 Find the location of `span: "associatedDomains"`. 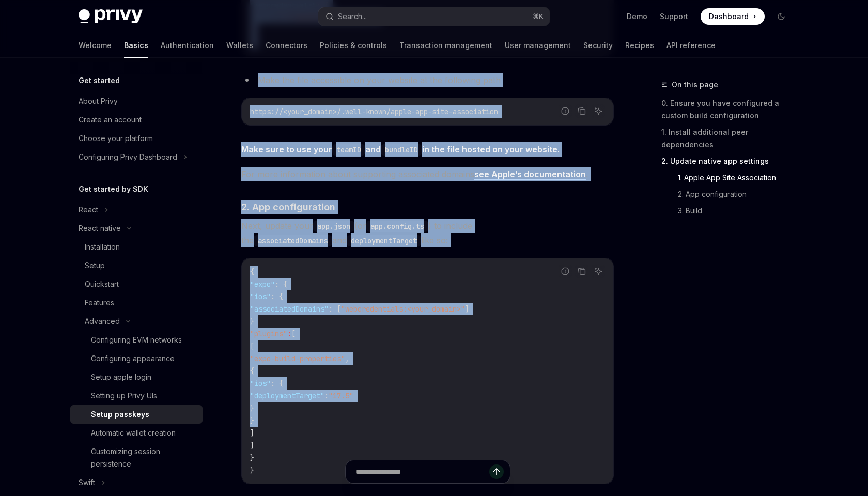

span: "associatedDomains" is located at coordinates (289, 309).